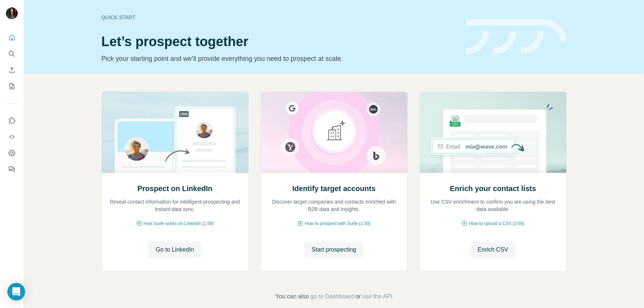 The image size is (644, 308). I want to click on span: Start prospecting, so click(334, 250).